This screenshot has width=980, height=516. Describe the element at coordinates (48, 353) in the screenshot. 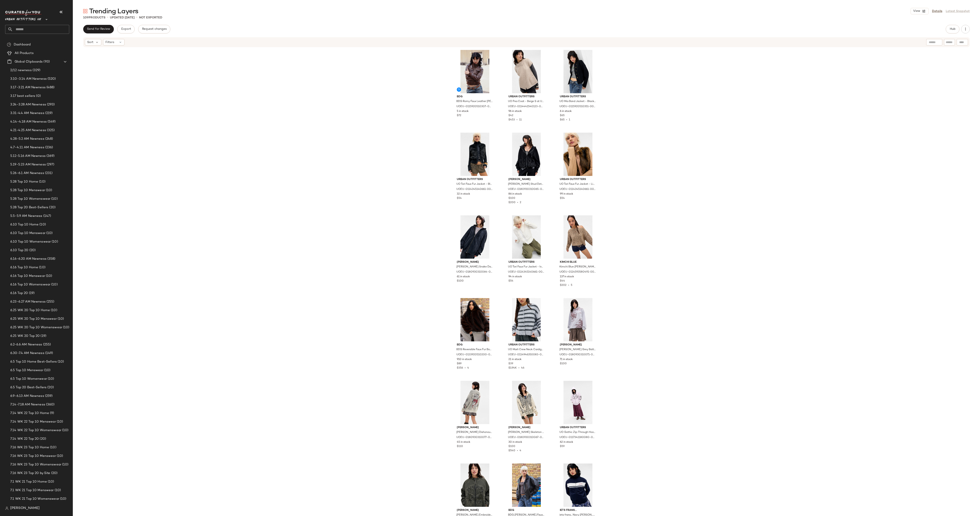

I see `span: (149)` at that location.